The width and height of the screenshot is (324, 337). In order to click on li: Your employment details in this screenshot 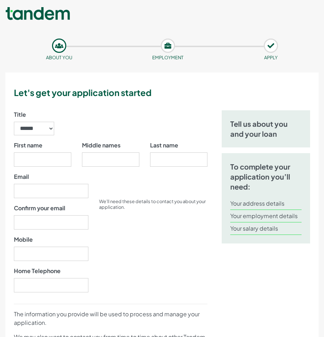, I will do `click(266, 216)`.